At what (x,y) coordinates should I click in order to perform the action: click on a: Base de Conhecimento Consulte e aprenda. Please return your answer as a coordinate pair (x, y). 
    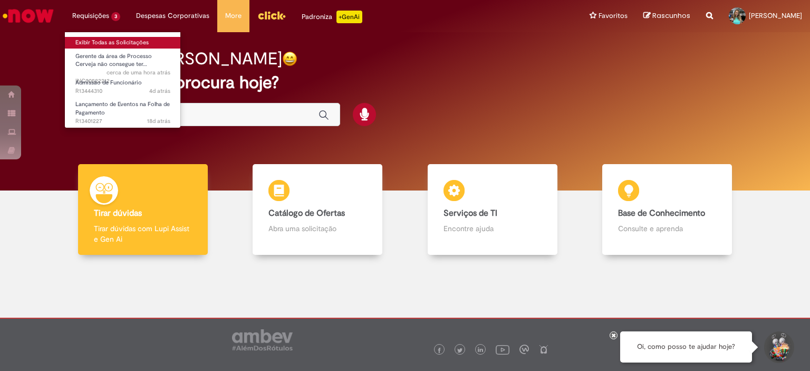
    Looking at the image, I should click on (668, 209).